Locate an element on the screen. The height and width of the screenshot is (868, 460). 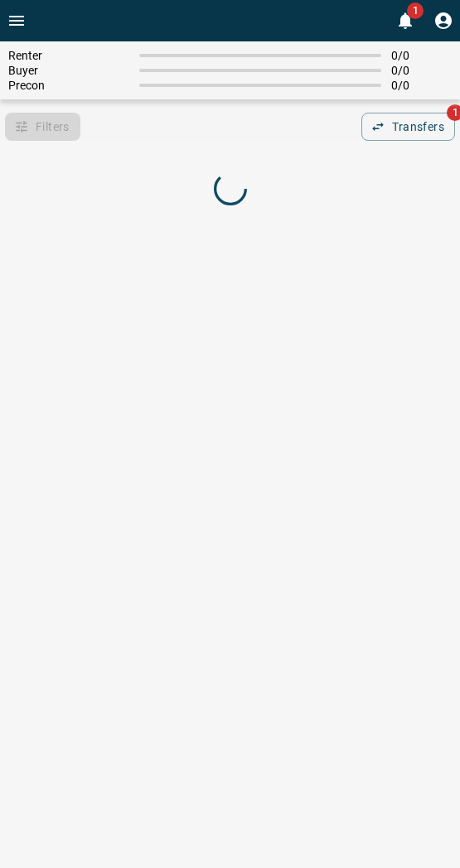
button: Profile is located at coordinates (443, 21).